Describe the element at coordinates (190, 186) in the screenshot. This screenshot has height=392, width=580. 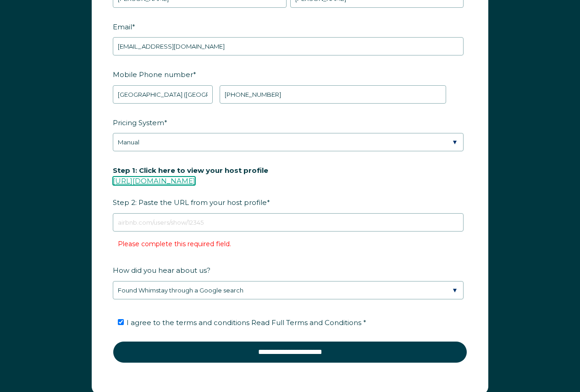
I see `span: Step 2: Paste the URL from your host profile` at that location.